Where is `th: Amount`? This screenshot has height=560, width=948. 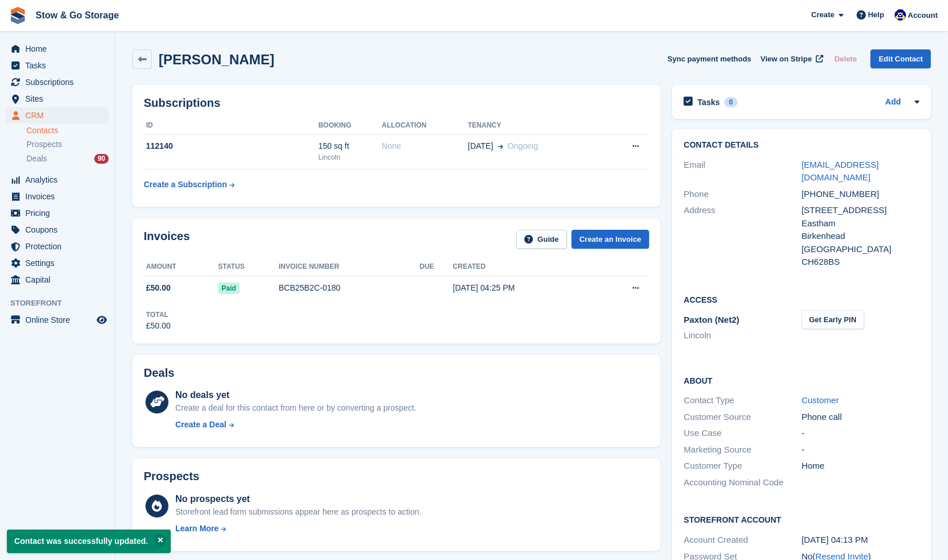 th: Amount is located at coordinates (180, 267).